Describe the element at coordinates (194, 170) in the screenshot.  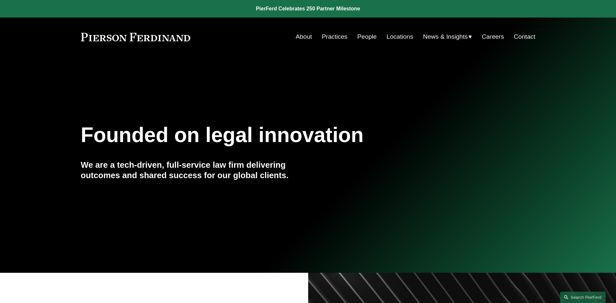
I see `h4: We are a tech-driven, full-service law firm delivering outcomes and shared success for our global...` at that location.